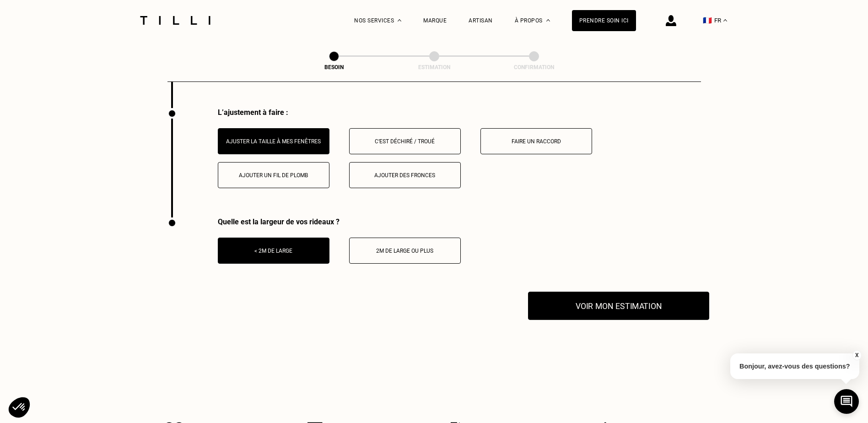  What do you see at coordinates (435, 21) in the screenshot?
I see `a: Marque` at bounding box center [435, 21].